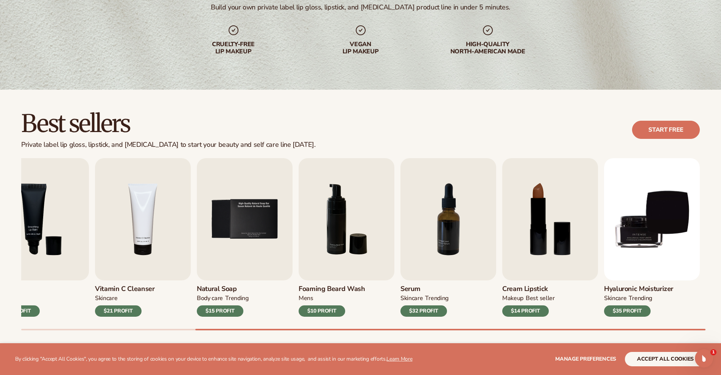 The height and width of the screenshot is (375, 721). I want to click on span: Manage preferences, so click(585, 359).